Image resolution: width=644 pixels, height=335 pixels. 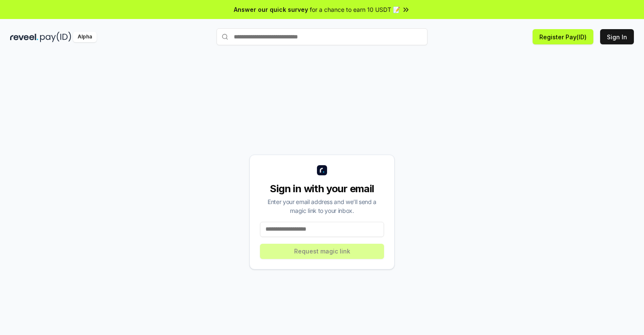 What do you see at coordinates (616, 37) in the screenshot?
I see `button: Sign In` at bounding box center [616, 37].